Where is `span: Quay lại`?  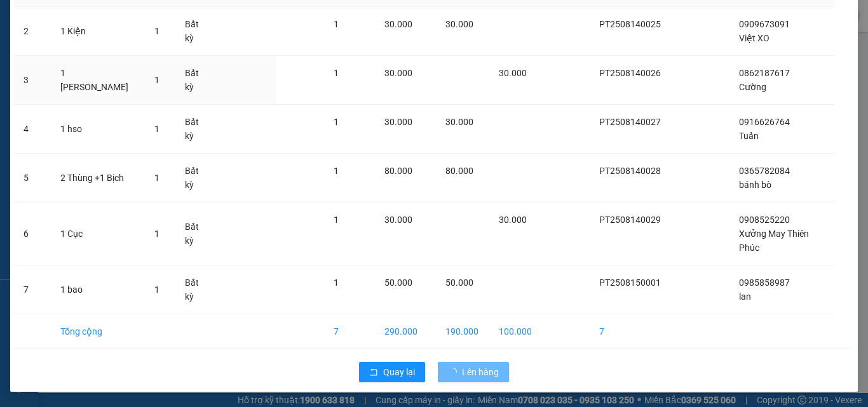 span: Quay lại is located at coordinates (399, 372).